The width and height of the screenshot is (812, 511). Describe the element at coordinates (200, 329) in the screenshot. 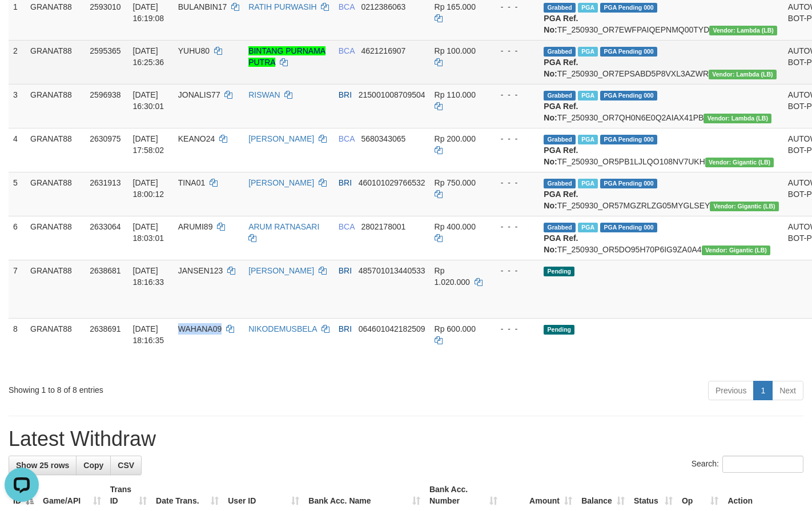

I see `span: WAHANA09` at that location.